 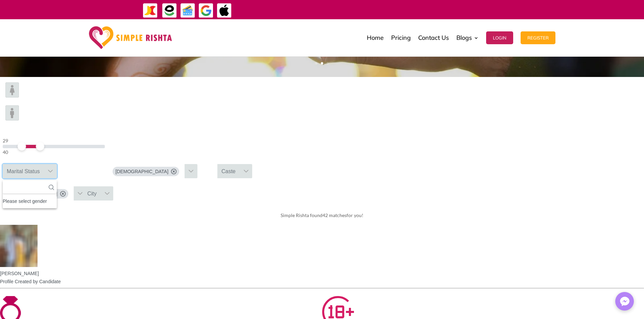 What do you see at coordinates (150, 10) in the screenshot?
I see `img: JazzCash-icon` at bounding box center [150, 10].